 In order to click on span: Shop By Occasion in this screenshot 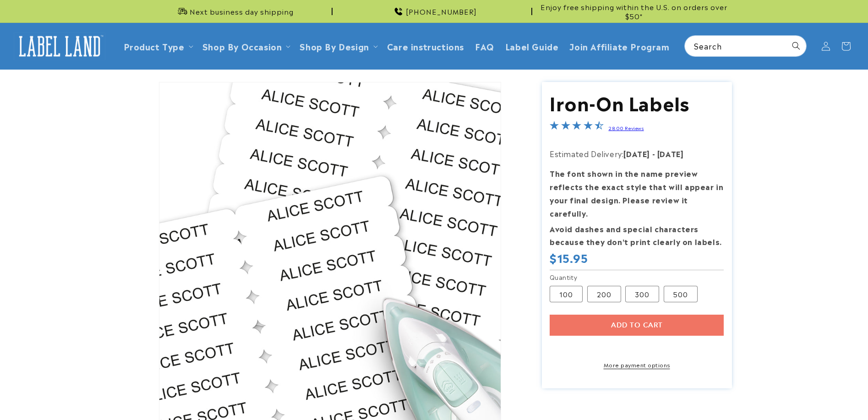, I will do `click(242, 46)`.